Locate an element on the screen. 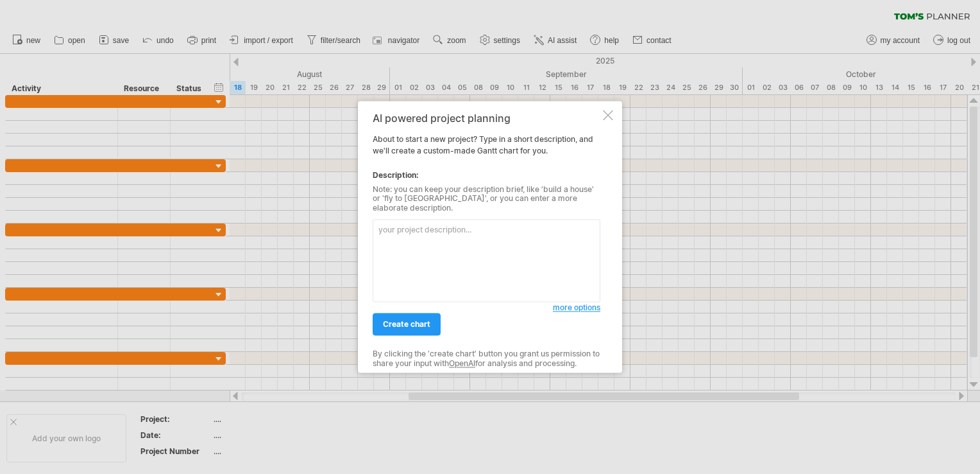 The height and width of the screenshot is (474, 980). a: more options is located at coordinates (577, 308).